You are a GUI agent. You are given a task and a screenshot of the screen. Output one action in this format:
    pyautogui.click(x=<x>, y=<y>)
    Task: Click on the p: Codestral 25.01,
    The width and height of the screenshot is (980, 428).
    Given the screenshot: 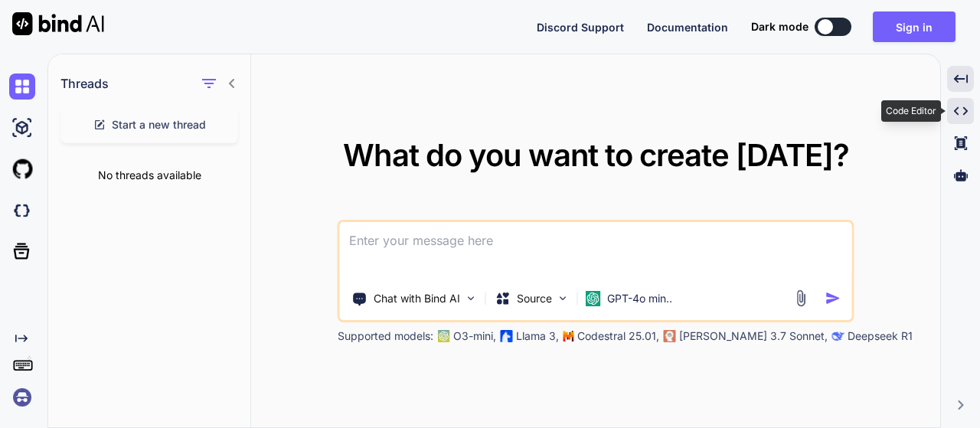 What is the action you would take?
    pyautogui.click(x=618, y=336)
    